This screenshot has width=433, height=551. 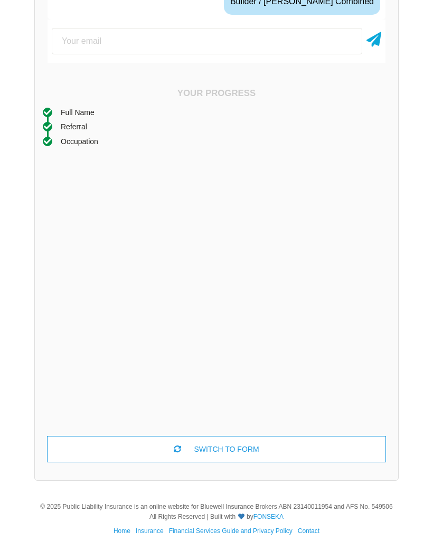 I want to click on a: Contact, so click(x=308, y=531).